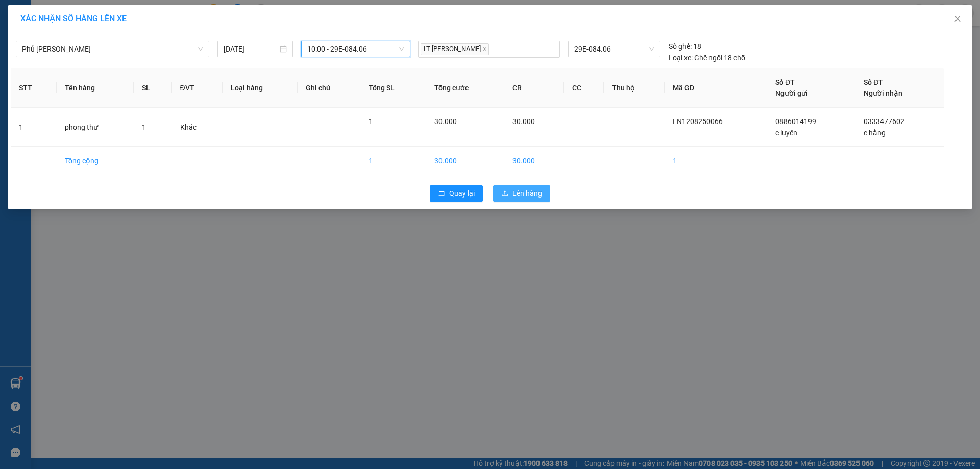 The image size is (980, 469). What do you see at coordinates (73, 18) in the screenshot?
I see `span: XÁC NHẬN SỐ HÀNG LÊN XE` at bounding box center [73, 18].